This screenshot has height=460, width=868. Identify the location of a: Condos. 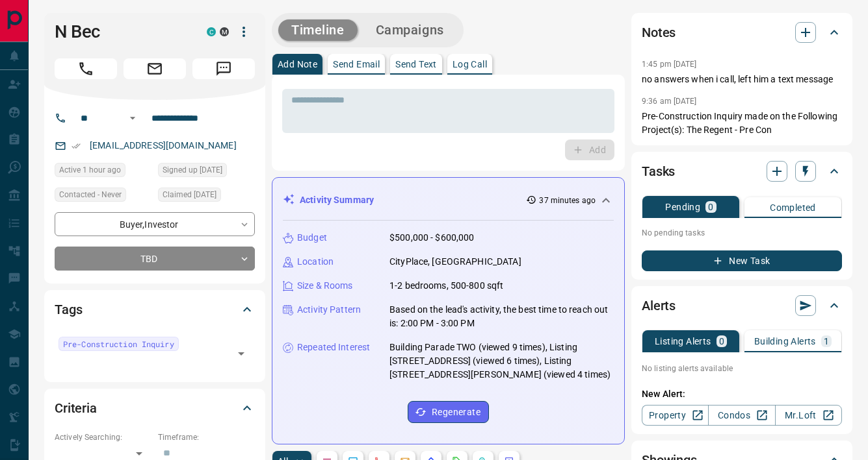
(741, 416).